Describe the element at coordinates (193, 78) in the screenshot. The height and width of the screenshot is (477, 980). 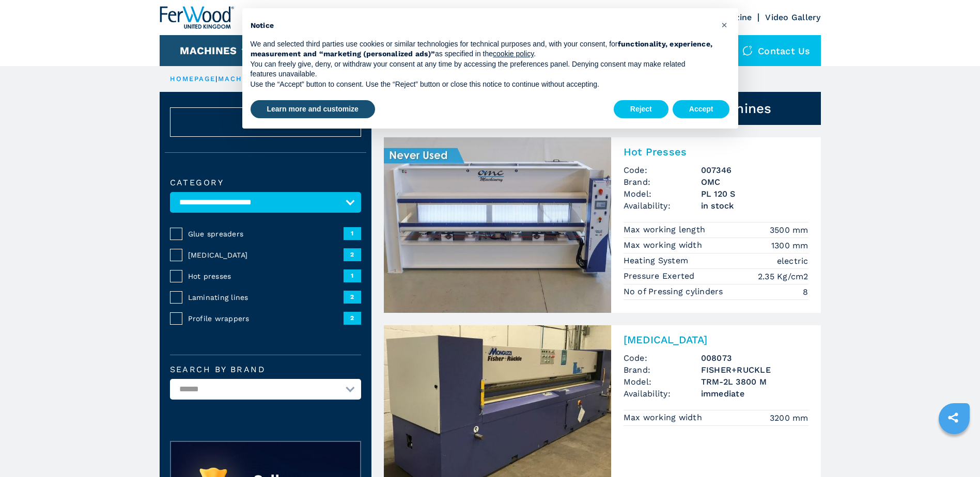
I see `a: HOMEPAGE` at that location.